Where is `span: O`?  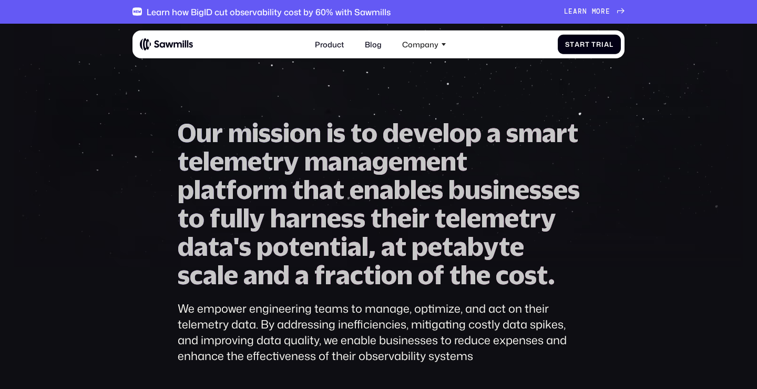 span: O is located at coordinates (187, 133).